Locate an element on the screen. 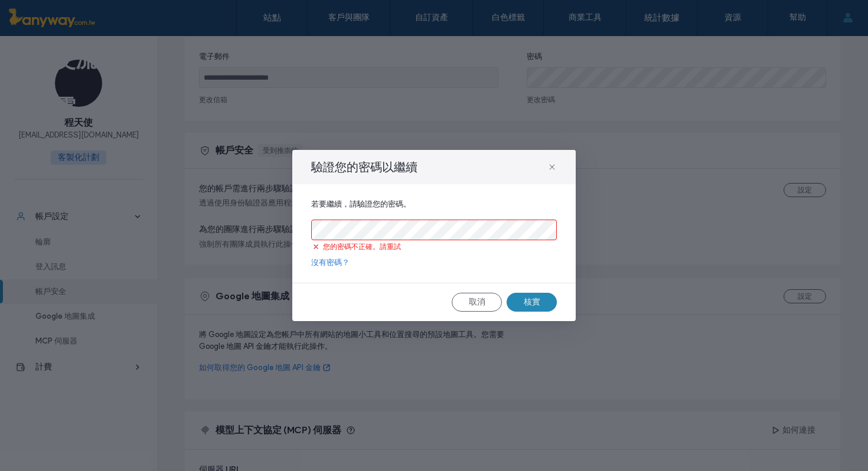  font: 取消 is located at coordinates (477, 301).